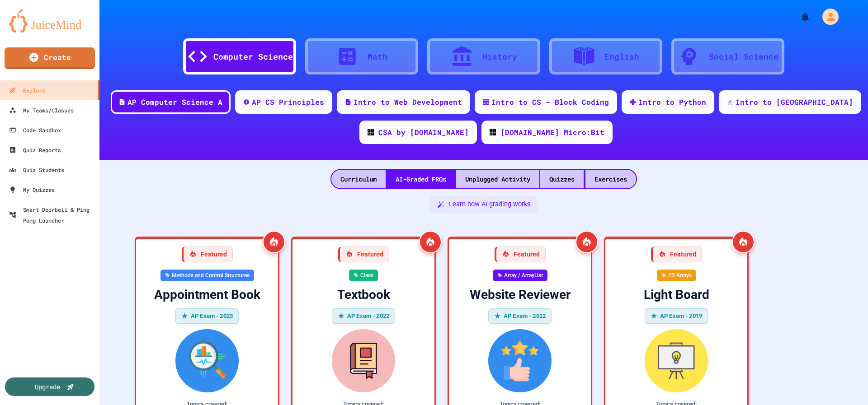 The width and height of the screenshot is (868, 405). I want to click on div: Code Sandbox, so click(35, 130).